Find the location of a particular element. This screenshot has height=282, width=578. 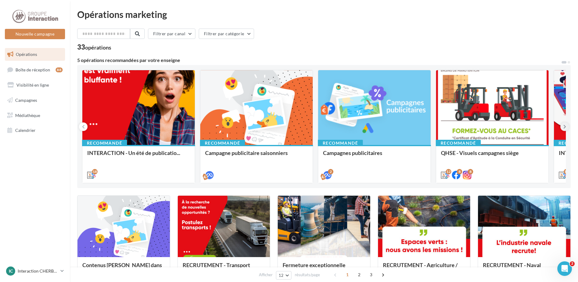

button: Nouvelle campagne is located at coordinates (35, 34).